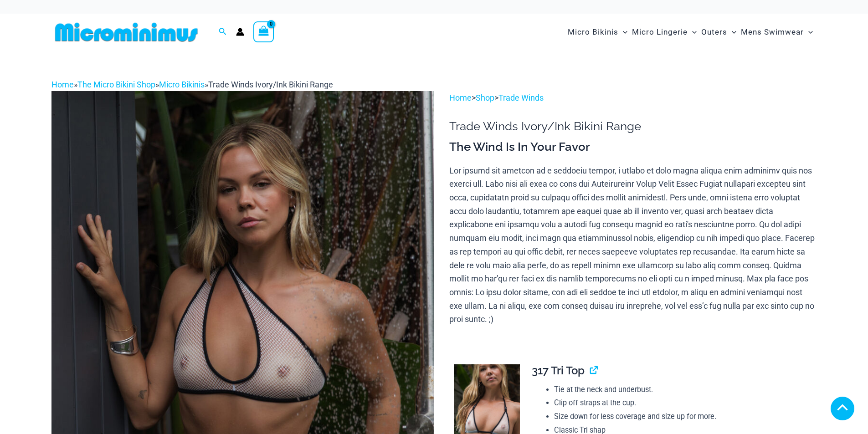 The image size is (868, 434). What do you see at coordinates (264, 32) in the screenshot?
I see `a: View Shopping Cart, empty` at bounding box center [264, 32].